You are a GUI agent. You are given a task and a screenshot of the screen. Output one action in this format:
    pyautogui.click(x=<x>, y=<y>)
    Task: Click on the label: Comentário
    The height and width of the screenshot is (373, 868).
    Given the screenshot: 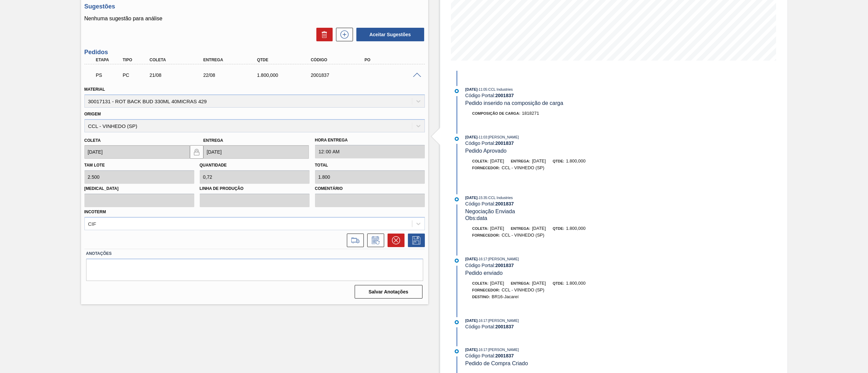 What is the action you would take?
    pyautogui.click(x=370, y=188)
    